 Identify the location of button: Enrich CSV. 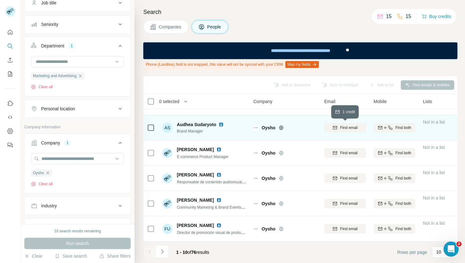
(10, 60).